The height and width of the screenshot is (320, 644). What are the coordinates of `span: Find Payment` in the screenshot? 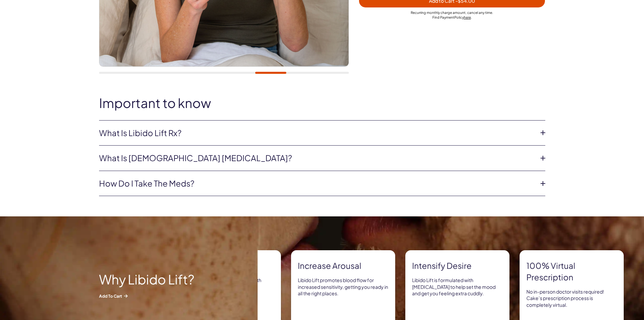 It's located at (443, 17).